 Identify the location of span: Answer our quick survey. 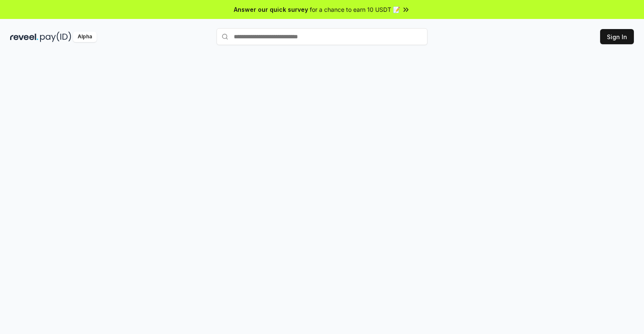
(271, 9).